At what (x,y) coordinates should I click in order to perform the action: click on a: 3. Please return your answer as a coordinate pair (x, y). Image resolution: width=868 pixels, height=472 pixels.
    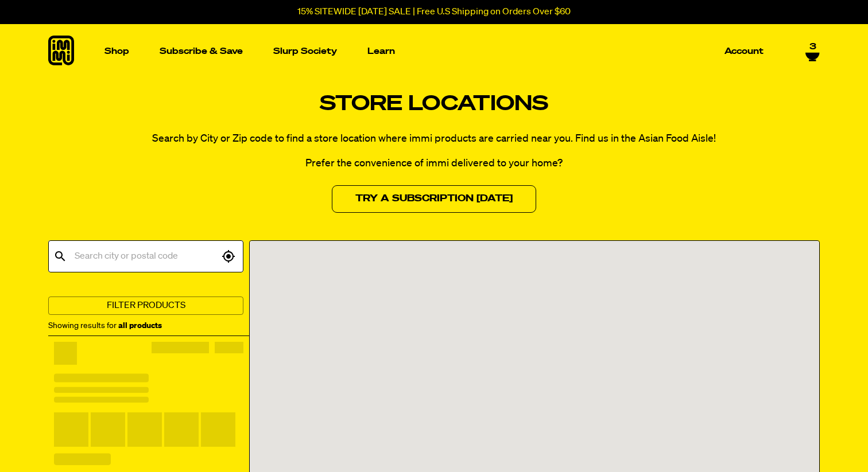
    Looking at the image, I should click on (812, 52).